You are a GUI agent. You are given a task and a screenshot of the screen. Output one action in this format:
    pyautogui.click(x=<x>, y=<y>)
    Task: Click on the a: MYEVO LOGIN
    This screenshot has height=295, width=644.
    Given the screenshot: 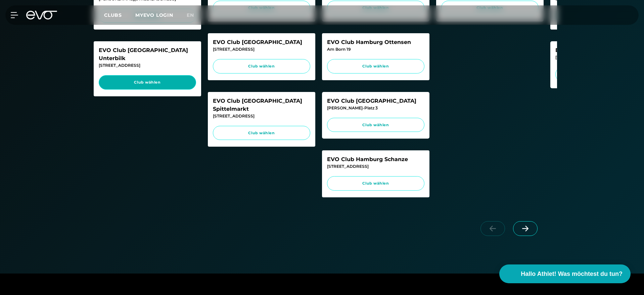 What is the action you would take?
    pyautogui.click(x=154, y=15)
    